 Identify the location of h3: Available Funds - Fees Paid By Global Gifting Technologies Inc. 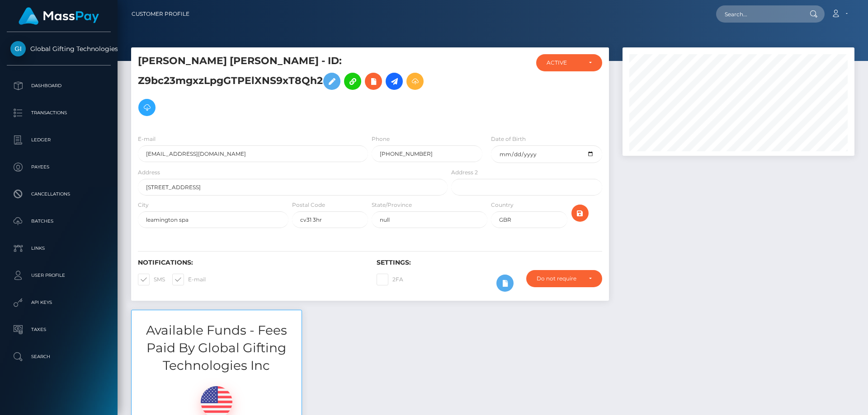
(217, 349).